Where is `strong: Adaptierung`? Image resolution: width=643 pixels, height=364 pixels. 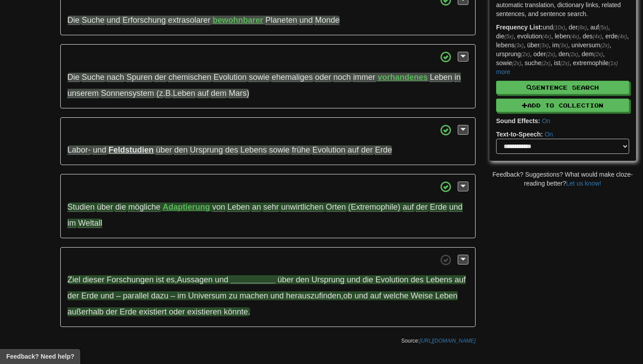
strong: Adaptierung is located at coordinates (186, 207).